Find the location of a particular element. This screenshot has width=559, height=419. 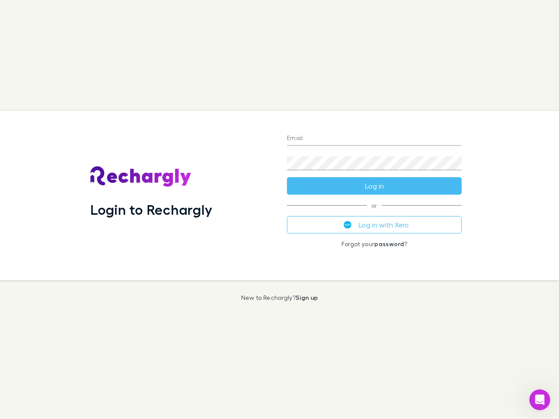

a: password is located at coordinates (389, 243).